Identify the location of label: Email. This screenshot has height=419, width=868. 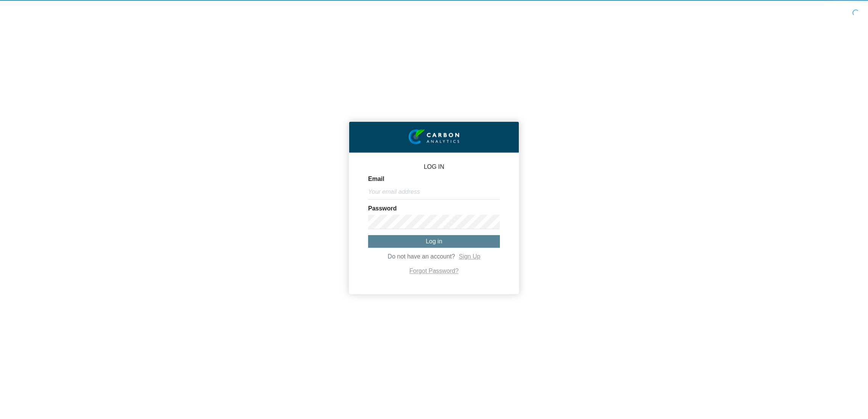
(376, 179).